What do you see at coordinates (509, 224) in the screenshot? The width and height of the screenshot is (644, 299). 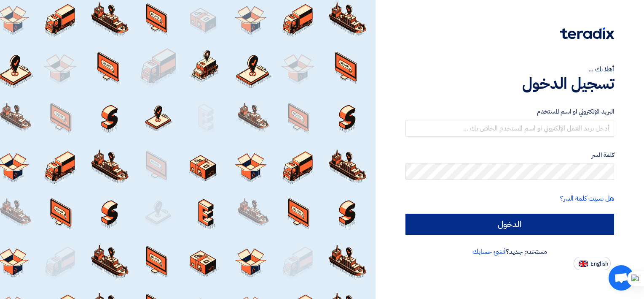 I see `input: الدخول` at bounding box center [509, 224].